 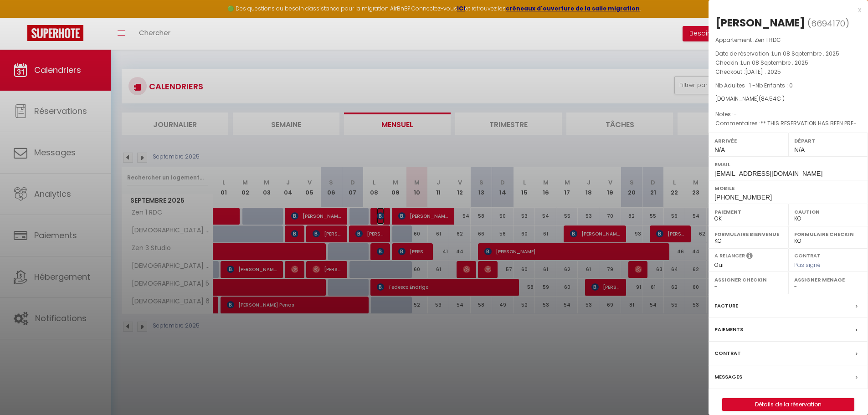 What do you see at coordinates (828, 280) in the screenshot?
I see `label: Assigner Menage` at bounding box center [828, 280].